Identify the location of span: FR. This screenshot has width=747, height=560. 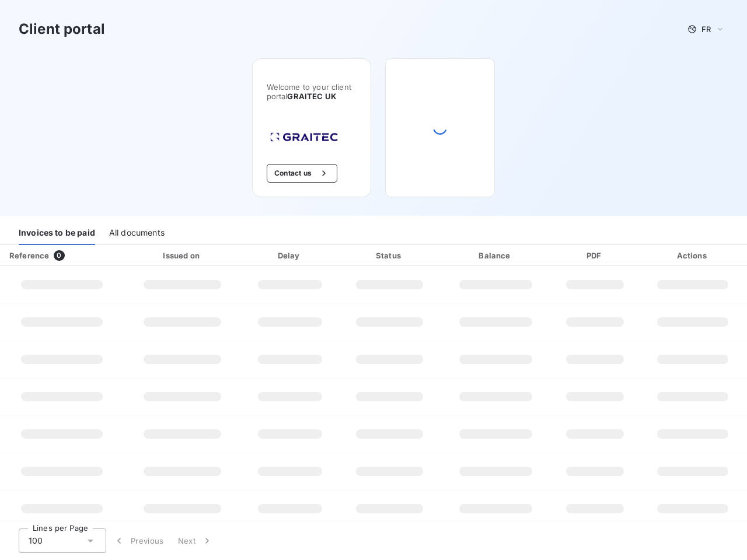
(706, 29).